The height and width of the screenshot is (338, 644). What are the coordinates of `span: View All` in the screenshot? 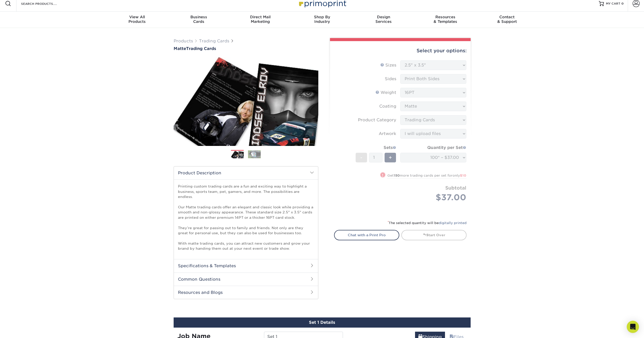 It's located at (137, 17).